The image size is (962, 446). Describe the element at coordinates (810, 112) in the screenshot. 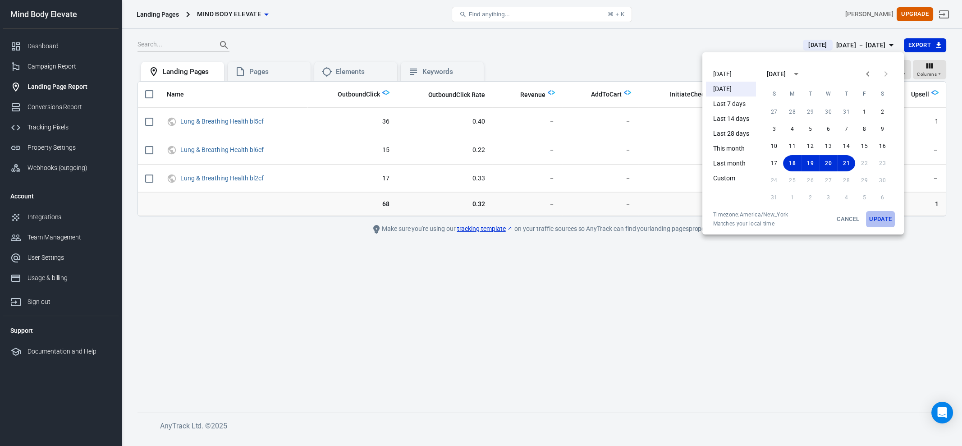

I see `button: 29` at that location.